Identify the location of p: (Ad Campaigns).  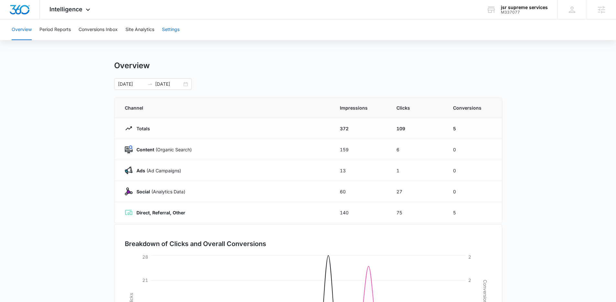
(157, 170).